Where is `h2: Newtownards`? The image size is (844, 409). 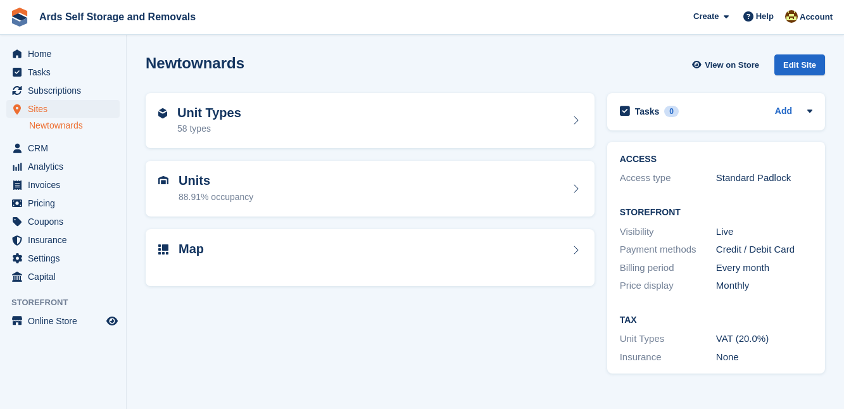
h2: Newtownards is located at coordinates (195, 63).